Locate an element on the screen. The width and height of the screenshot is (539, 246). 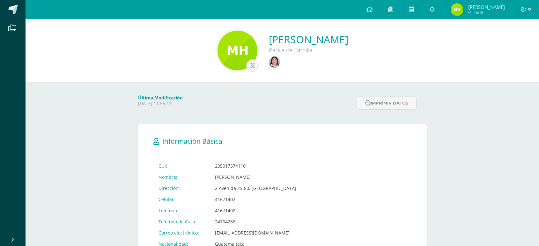
img: 42136fc6981f88f34e239ae8ff05947c.png is located at coordinates (274, 62).